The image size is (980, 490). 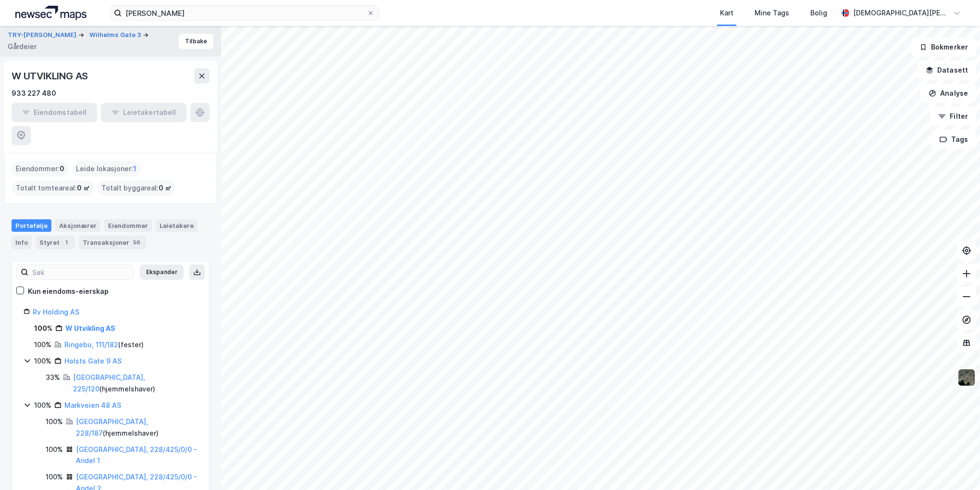 I want to click on input: Søk, so click(x=81, y=272).